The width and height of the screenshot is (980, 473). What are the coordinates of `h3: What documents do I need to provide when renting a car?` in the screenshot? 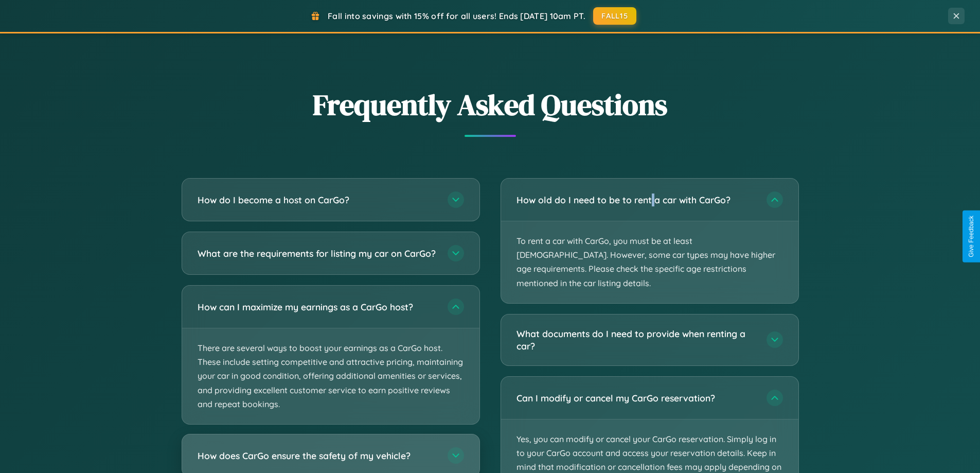 It's located at (636, 339).